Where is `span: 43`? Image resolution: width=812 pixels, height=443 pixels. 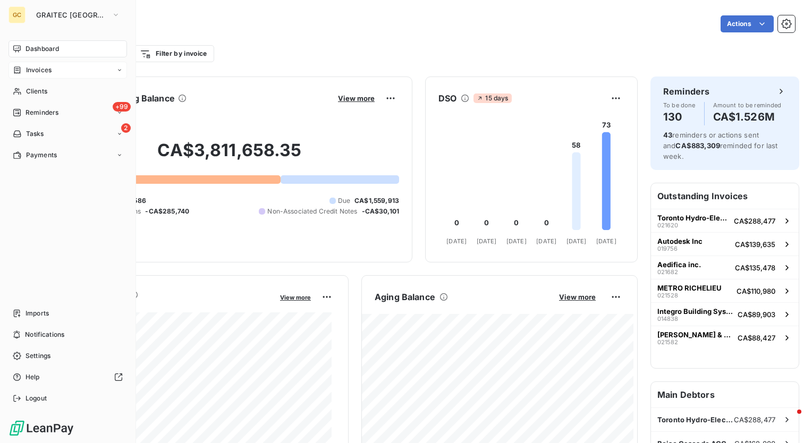
span: 43 is located at coordinates (668, 135).